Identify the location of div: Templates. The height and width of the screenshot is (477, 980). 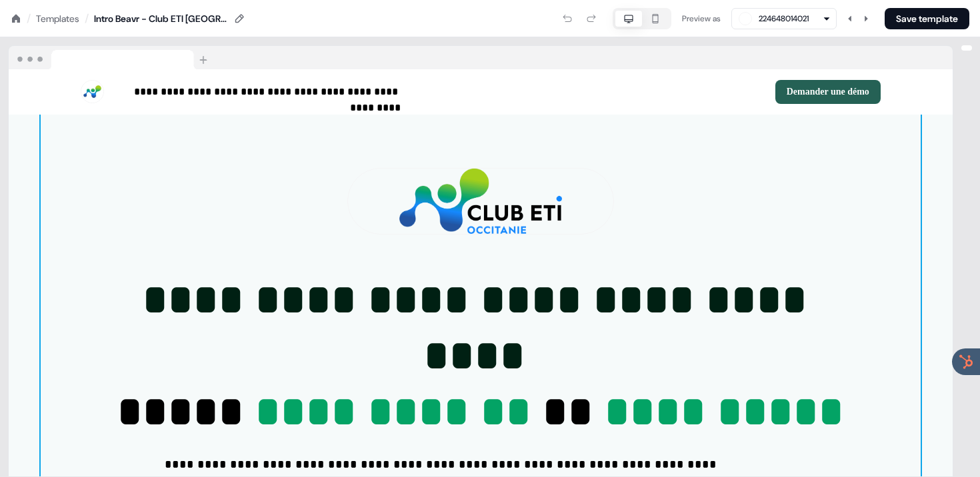
(58, 18).